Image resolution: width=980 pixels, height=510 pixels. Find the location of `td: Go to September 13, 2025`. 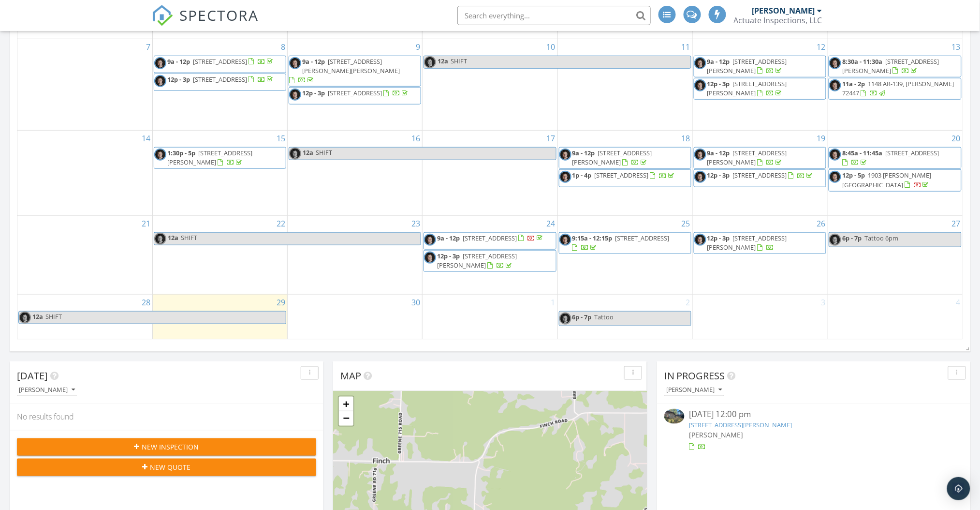

td: Go to September 13, 2025 is located at coordinates (895, 84).